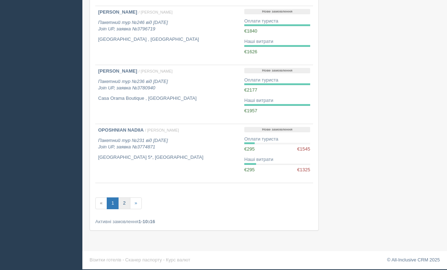  I want to click on div: Активні замовлення з, so click(204, 222).